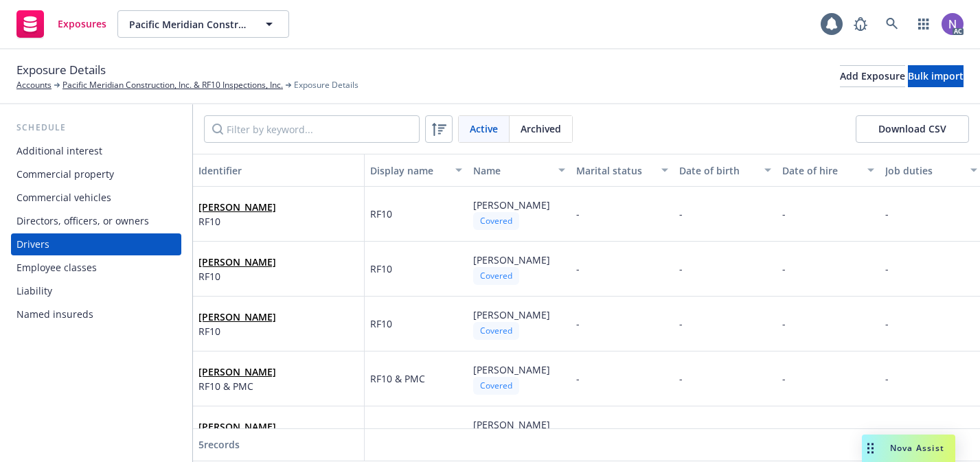 This screenshot has width=980, height=462. What do you see at coordinates (953, 24) in the screenshot?
I see `img: photo` at bounding box center [953, 24].